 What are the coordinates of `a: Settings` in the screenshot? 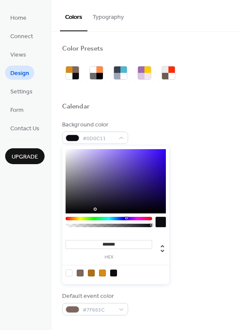 It's located at (21, 91).